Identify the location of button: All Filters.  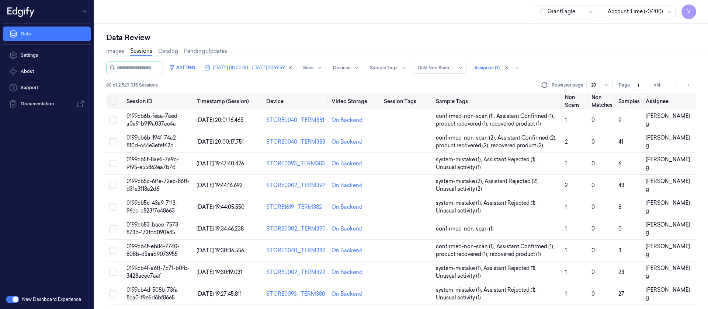
(182, 67).